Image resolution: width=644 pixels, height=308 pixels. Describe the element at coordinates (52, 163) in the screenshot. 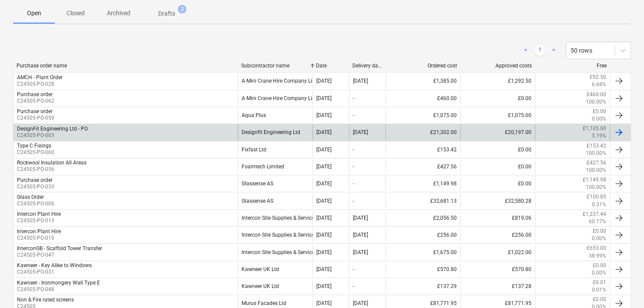

I see `div: Rockwool Insulation All Areas` at that location.